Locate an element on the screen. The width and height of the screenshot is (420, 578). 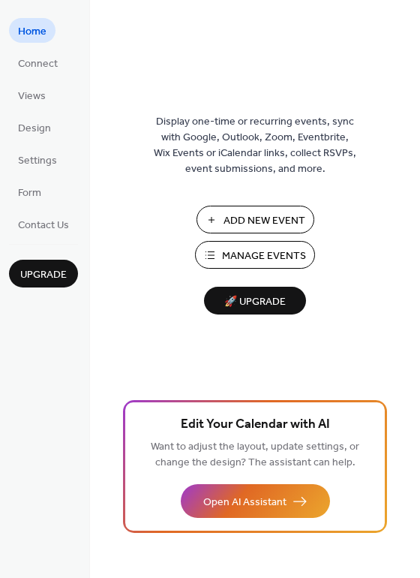
span: 🚀 Upgrade is located at coordinates (255, 302).